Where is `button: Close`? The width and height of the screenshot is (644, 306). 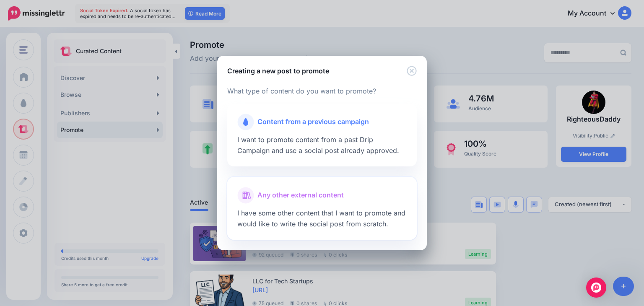
button: Close is located at coordinates (412, 70).